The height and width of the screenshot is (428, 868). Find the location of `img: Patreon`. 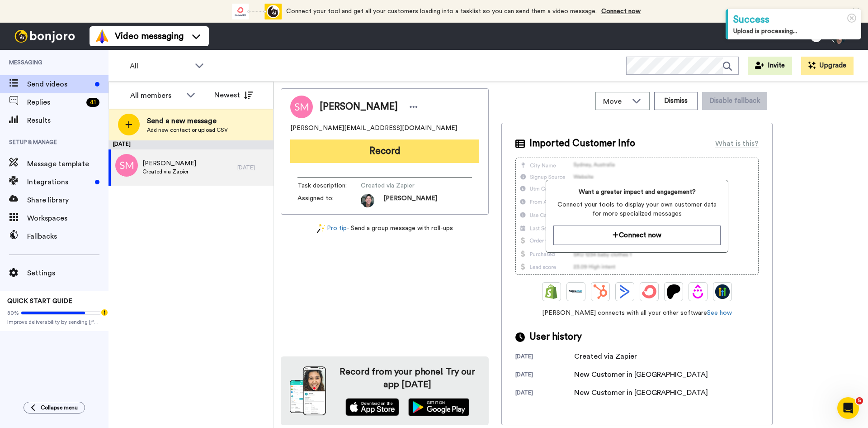

img: Patreon is located at coordinates (674, 291).